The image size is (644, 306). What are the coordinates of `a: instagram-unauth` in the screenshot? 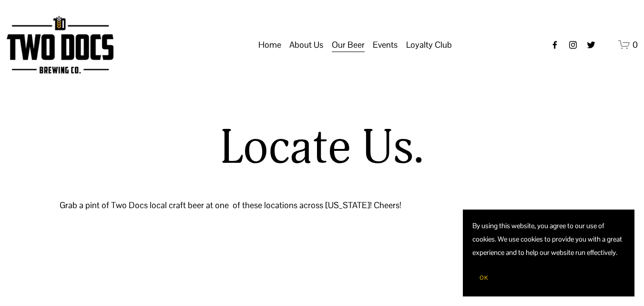 It's located at (573, 45).